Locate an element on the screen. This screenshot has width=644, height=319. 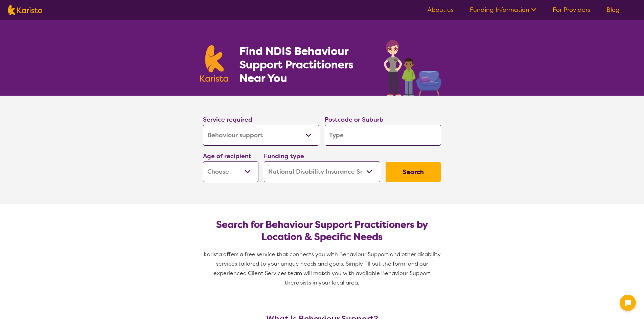
a: About us is located at coordinates (440, 10).